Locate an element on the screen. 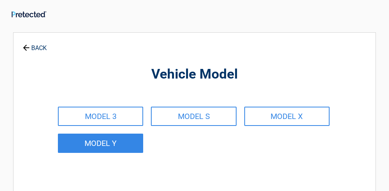 The height and width of the screenshot is (191, 389). img: Main Logo is located at coordinates (29, 14).